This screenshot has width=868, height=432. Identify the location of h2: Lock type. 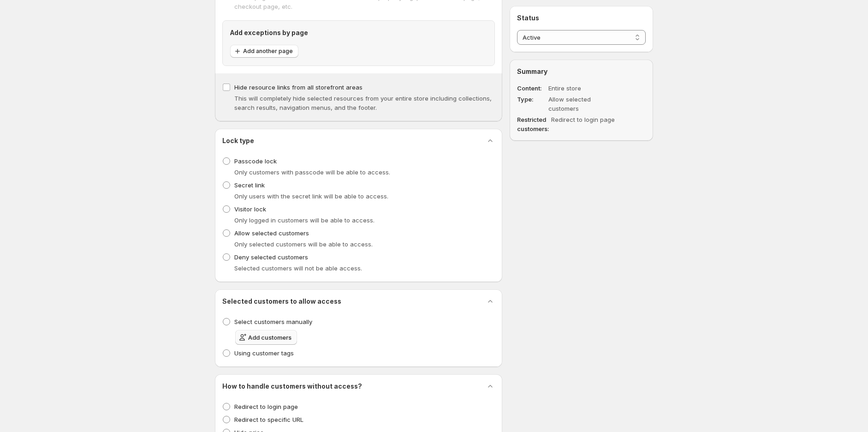
(238, 141).